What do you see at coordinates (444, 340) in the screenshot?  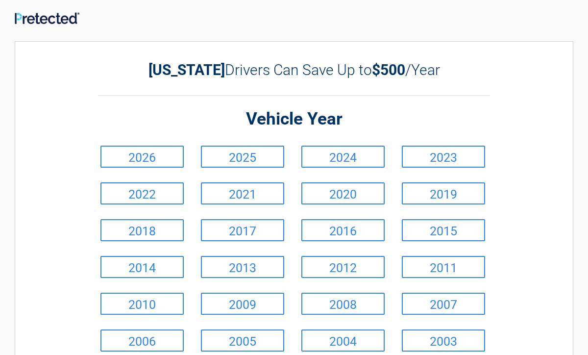 I see `a: 2003` at bounding box center [444, 340].